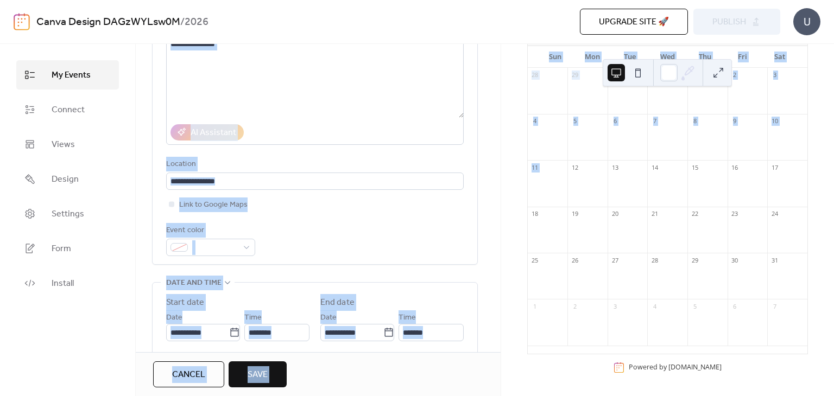 The height and width of the screenshot is (396, 834). What do you see at coordinates (194, 283) in the screenshot?
I see `span: Date and time` at bounding box center [194, 283].